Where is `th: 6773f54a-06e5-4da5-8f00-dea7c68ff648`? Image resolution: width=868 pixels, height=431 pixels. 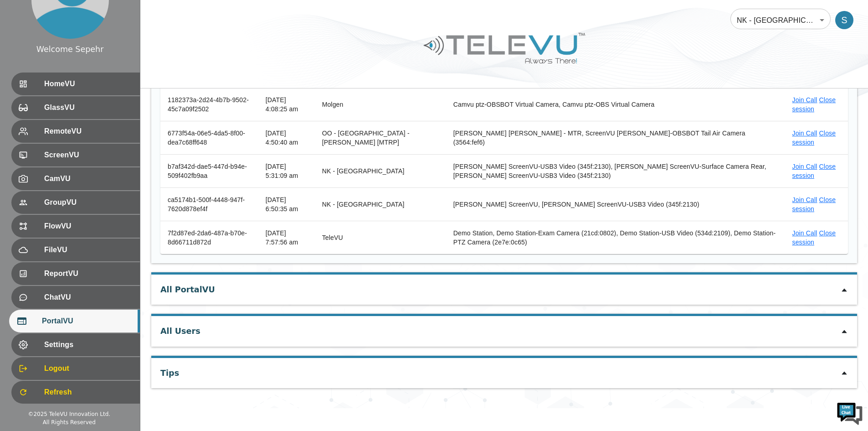 th: 6773f54a-06e5-4da5-8f00-dea7c68ff648 is located at coordinates (209, 137).